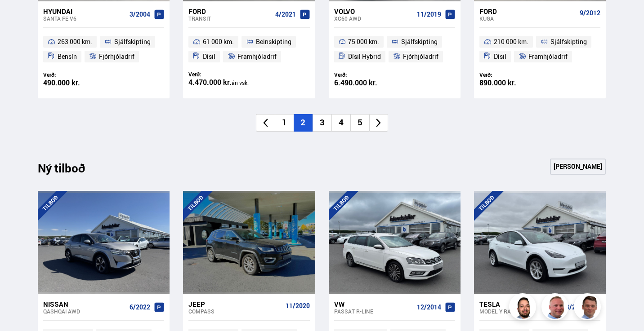 The width and height of the screenshot is (644, 331). Describe the element at coordinates (221, 82) in the screenshot. I see `div: 4.470.000 kr.` at that location.